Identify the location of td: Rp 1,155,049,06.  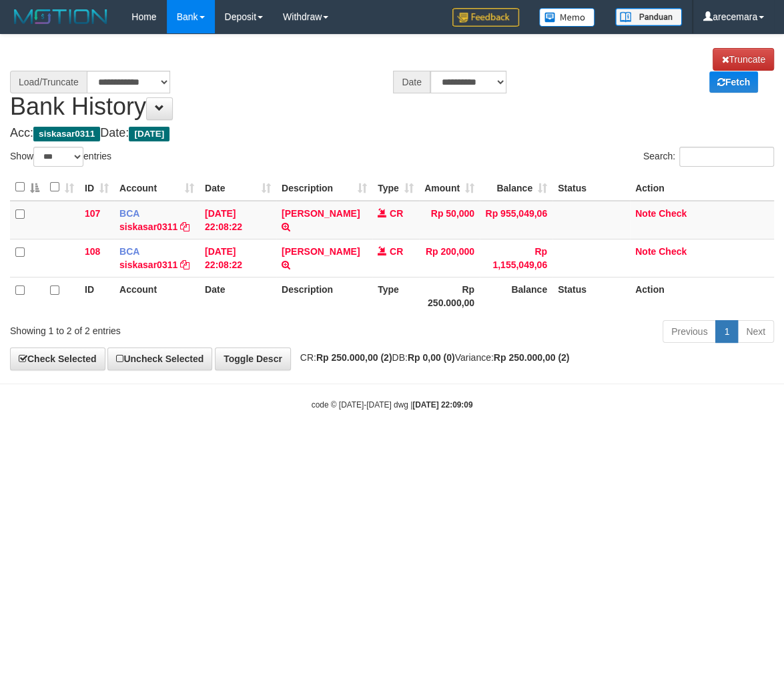
(516, 258).